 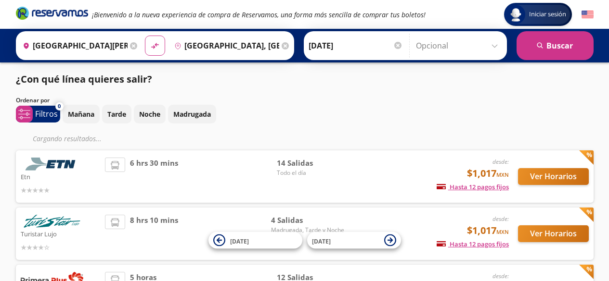 What do you see at coordinates (192, 114) in the screenshot?
I see `button: Madrugada` at bounding box center [192, 114].